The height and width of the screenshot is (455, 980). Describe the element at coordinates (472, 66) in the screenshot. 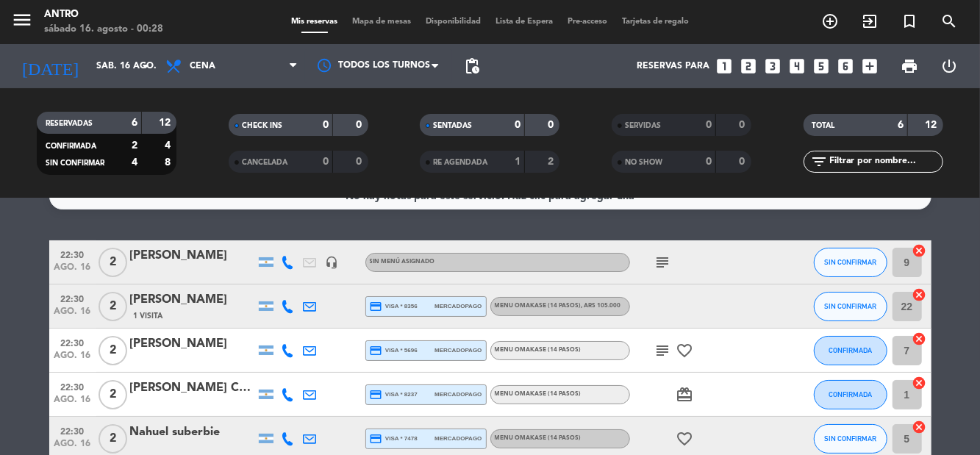

I see `span: pending_actions` at that location.